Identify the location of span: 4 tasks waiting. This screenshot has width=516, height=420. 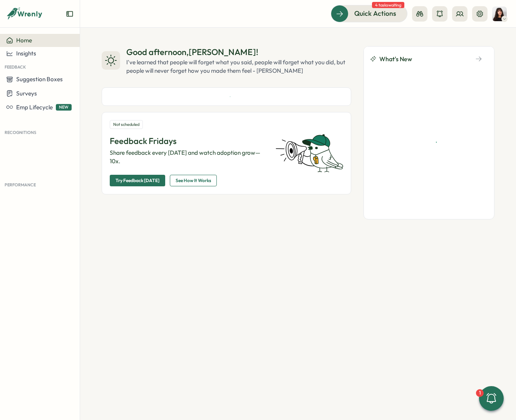
(388, 5).